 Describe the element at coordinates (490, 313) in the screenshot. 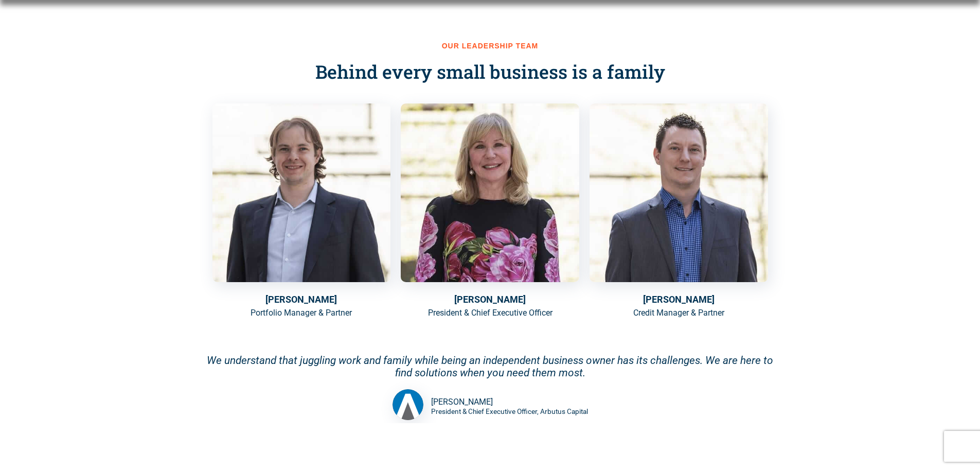

I see `p: President & Chief Executive Officer` at that location.